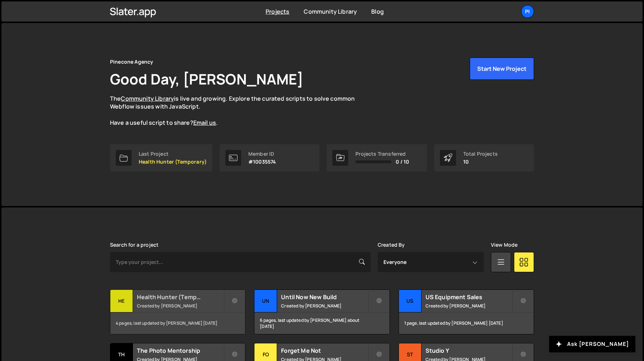  Describe the element at coordinates (265, 301) in the screenshot. I see `div: Un` at that location.